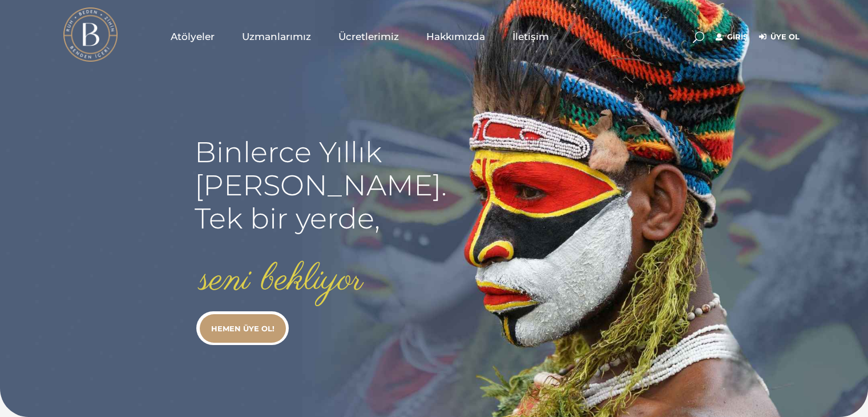  I want to click on a: Atölyeler, so click(192, 36).